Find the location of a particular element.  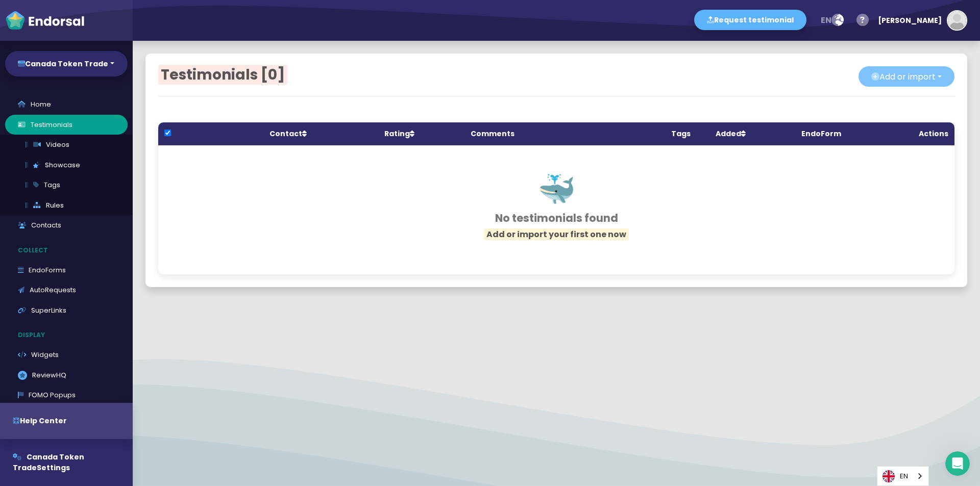

button: en is located at coordinates (832, 21).